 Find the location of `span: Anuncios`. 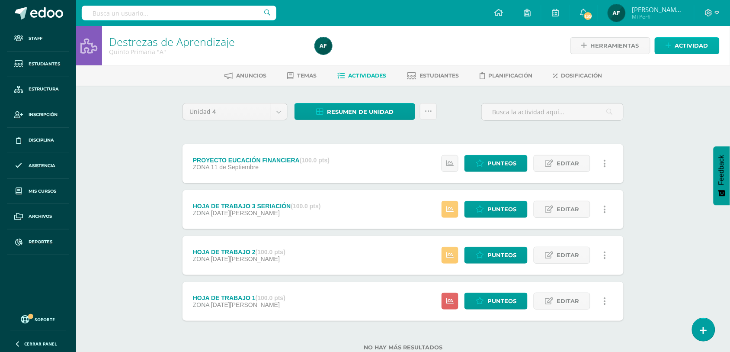

span: Anuncios is located at coordinates (251, 75).